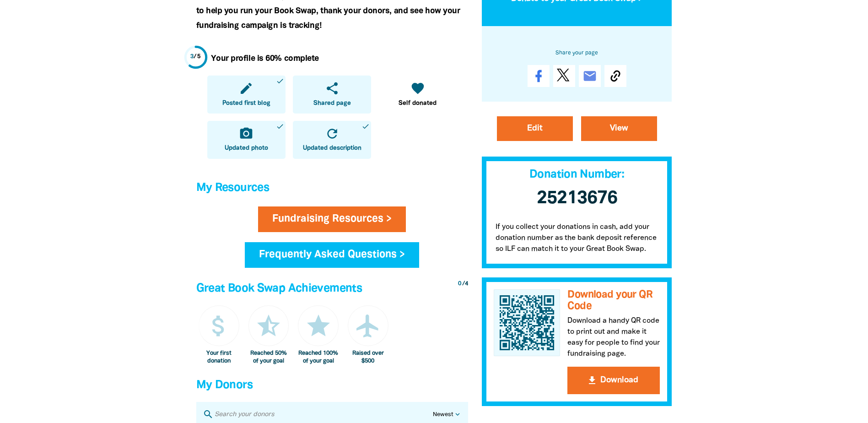  I want to click on a: shareShared page, so click(332, 94).